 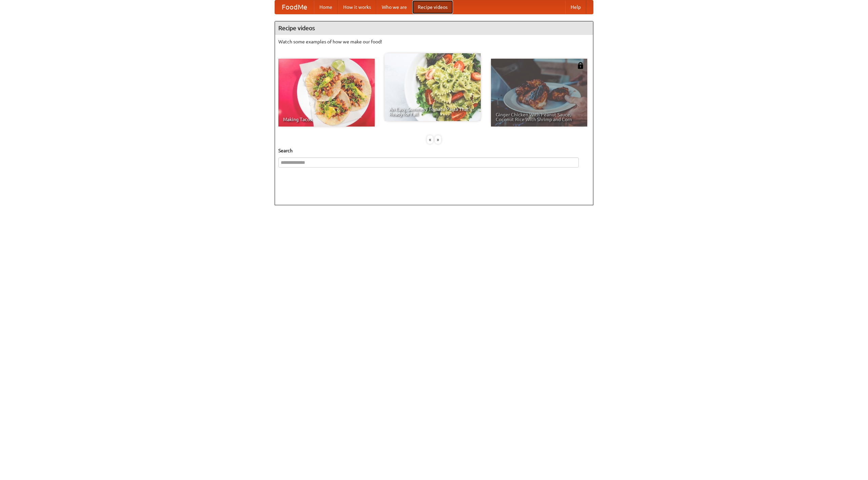 I want to click on a: Home, so click(x=326, y=7).